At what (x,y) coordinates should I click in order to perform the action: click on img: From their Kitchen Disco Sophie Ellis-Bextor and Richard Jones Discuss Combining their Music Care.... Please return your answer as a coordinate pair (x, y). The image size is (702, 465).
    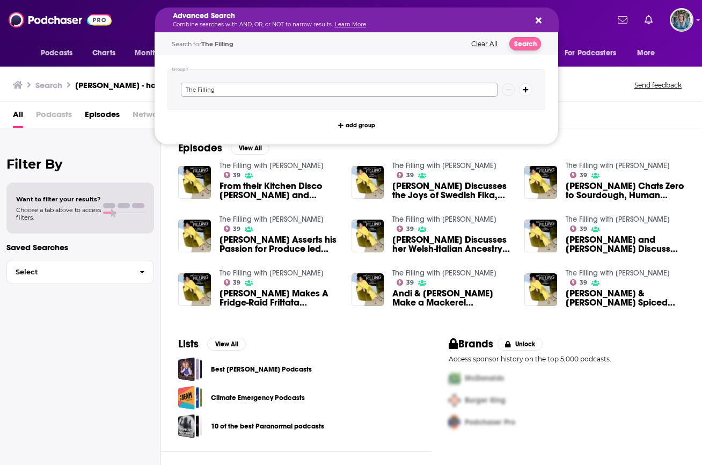
    Looking at the image, I should click on (194, 182).